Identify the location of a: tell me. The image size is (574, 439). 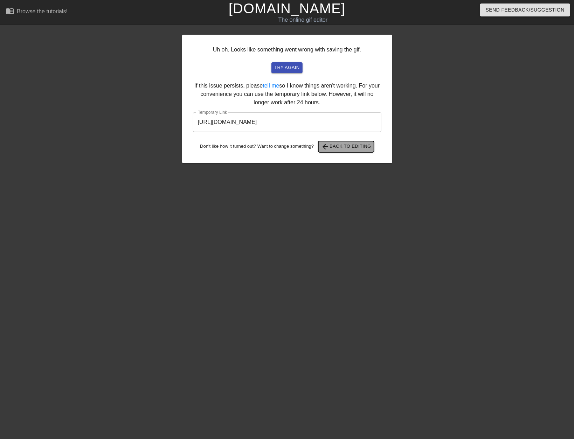
(271, 85).